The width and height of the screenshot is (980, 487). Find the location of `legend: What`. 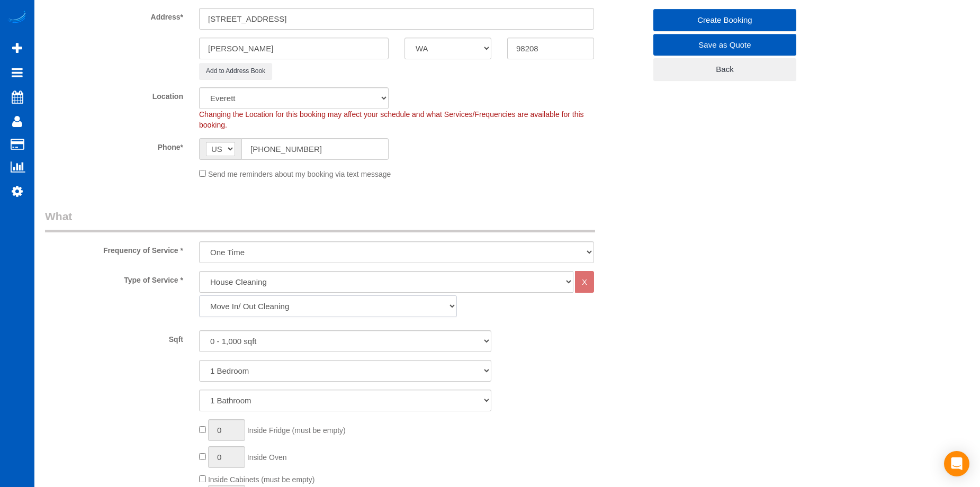

legend: What is located at coordinates (320, 220).